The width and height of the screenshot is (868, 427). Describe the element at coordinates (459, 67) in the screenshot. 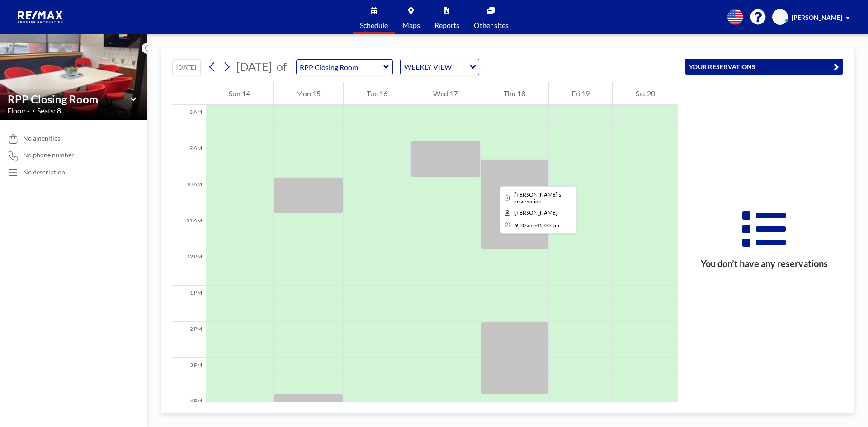

I see `input: Search for option` at that location.